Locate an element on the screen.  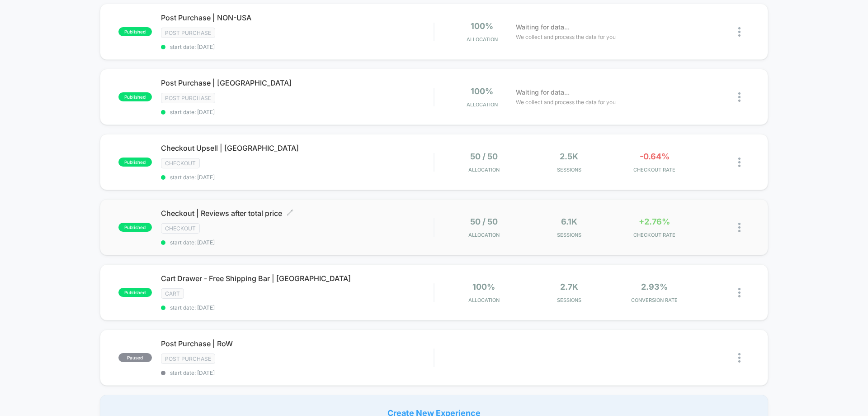
span: 2.7k is located at coordinates (569, 286).